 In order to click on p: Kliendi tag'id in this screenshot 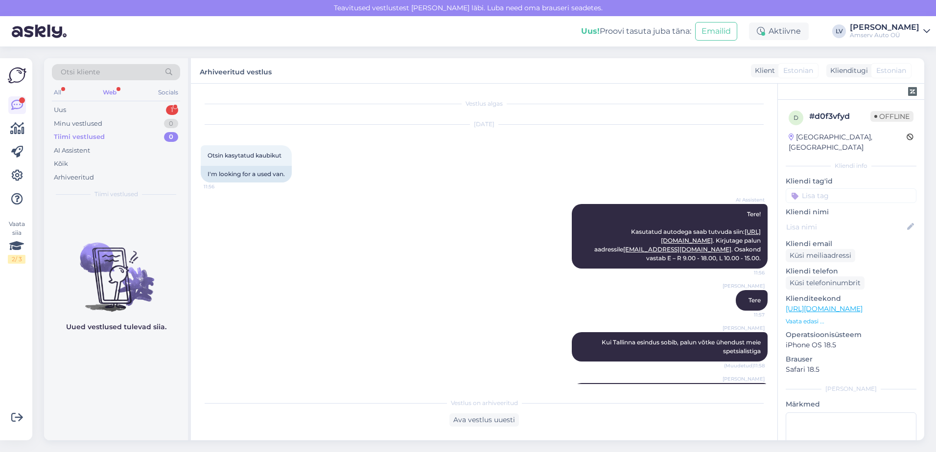, I will do `click(851, 181)`.